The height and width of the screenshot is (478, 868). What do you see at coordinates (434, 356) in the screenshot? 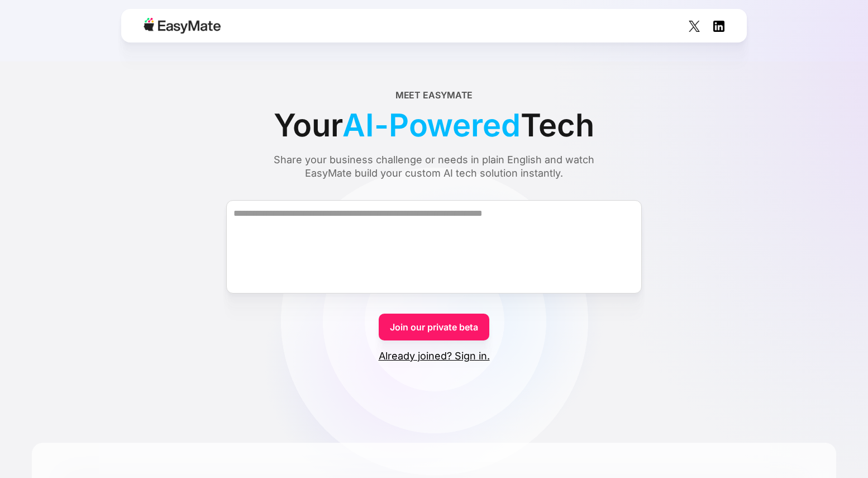
I see `a: Already joined? Sign in.` at bounding box center [434, 356].